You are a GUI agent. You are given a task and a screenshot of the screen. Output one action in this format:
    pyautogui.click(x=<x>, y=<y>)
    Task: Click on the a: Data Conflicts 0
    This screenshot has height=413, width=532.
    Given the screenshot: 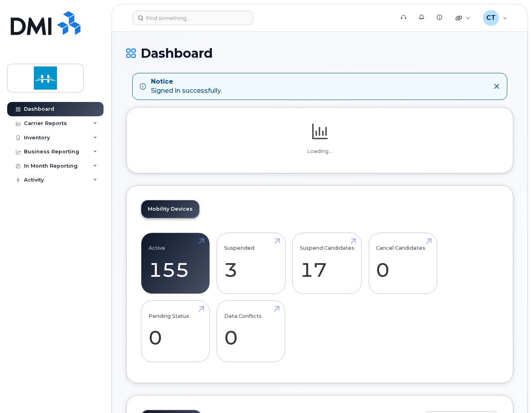 What is the action you would take?
    pyautogui.click(x=251, y=331)
    